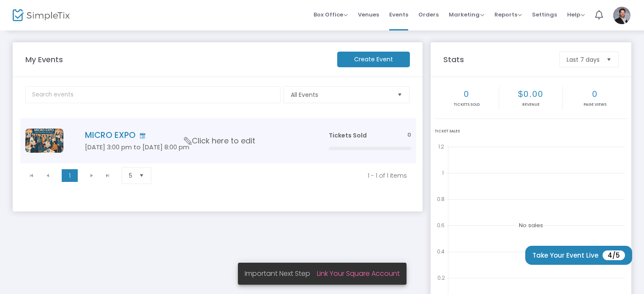 The width and height of the screenshot is (644, 294). Describe the element at coordinates (531, 105) in the screenshot. I see `p: Revenue` at that location.